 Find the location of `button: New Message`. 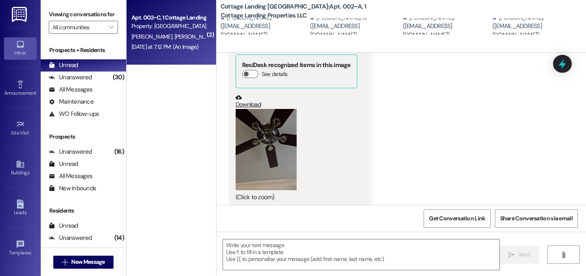

button: New Message is located at coordinates (83, 263).